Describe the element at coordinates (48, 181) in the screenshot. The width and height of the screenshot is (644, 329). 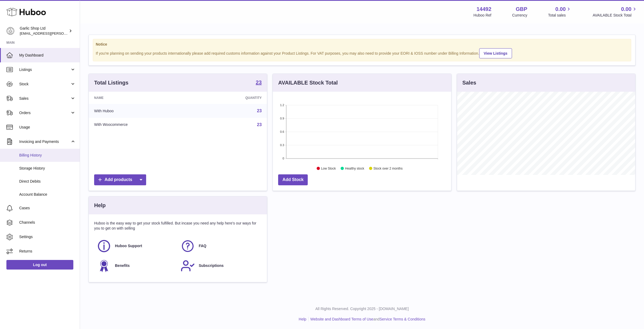
I see `span: Direct Debits` at that location.